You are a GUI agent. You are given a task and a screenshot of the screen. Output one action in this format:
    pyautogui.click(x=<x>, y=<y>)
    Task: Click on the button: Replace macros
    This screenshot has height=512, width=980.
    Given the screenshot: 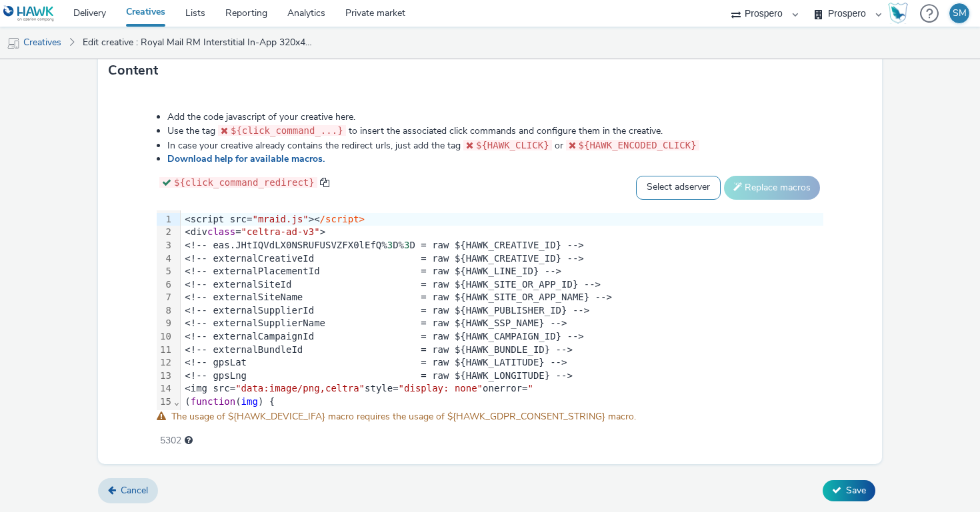 What is the action you would take?
    pyautogui.click(x=772, y=187)
    